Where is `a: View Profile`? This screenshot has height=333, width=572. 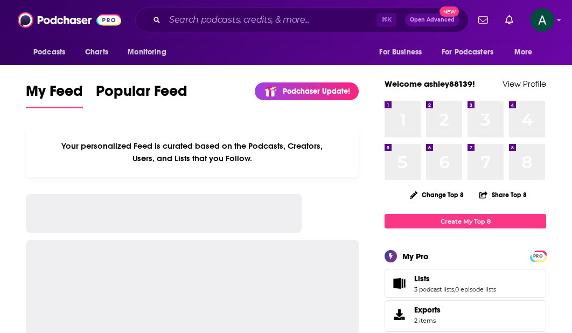
a: View Profile is located at coordinates (524, 83).